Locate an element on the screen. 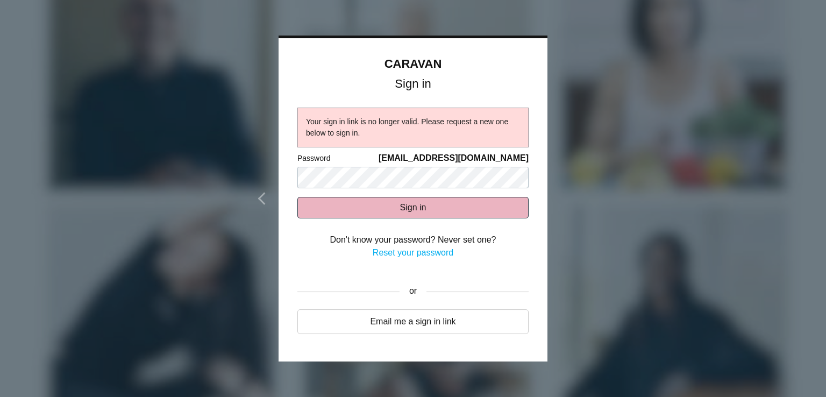  a: CARAVAN is located at coordinates (413, 63).